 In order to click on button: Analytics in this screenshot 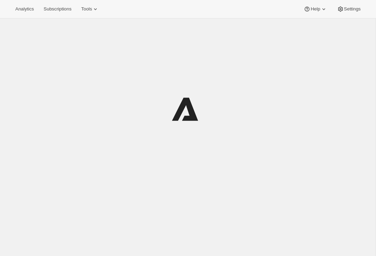, I will do `click(24, 9)`.